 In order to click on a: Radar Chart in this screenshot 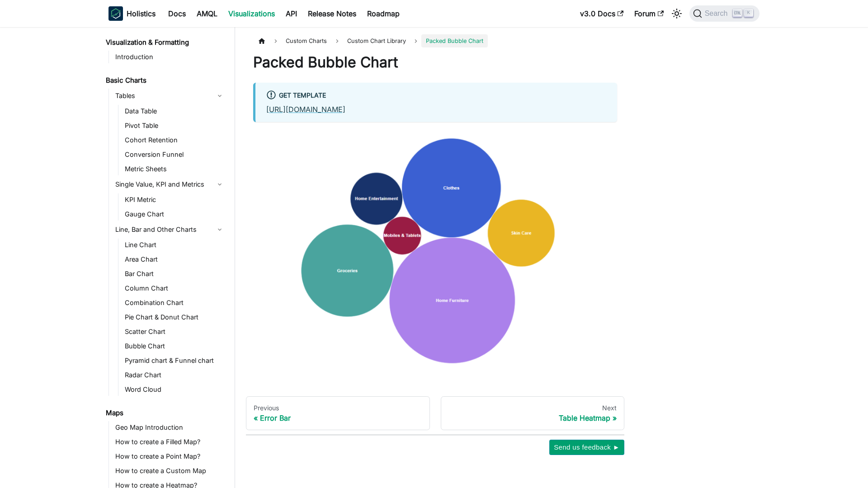, I will do `click(175, 375)`.